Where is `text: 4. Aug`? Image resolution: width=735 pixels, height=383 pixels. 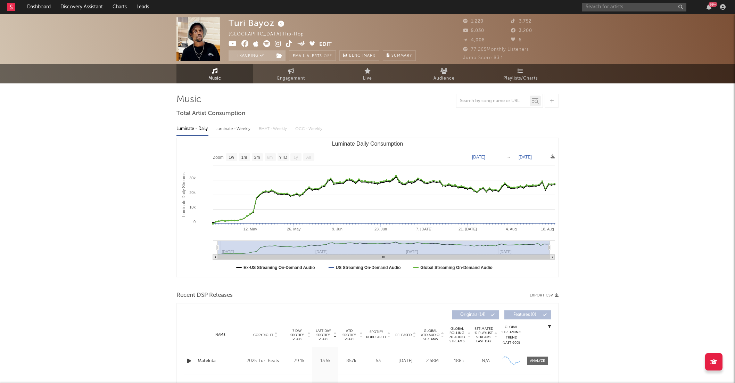
text: 4. Aug is located at coordinates (511, 229).